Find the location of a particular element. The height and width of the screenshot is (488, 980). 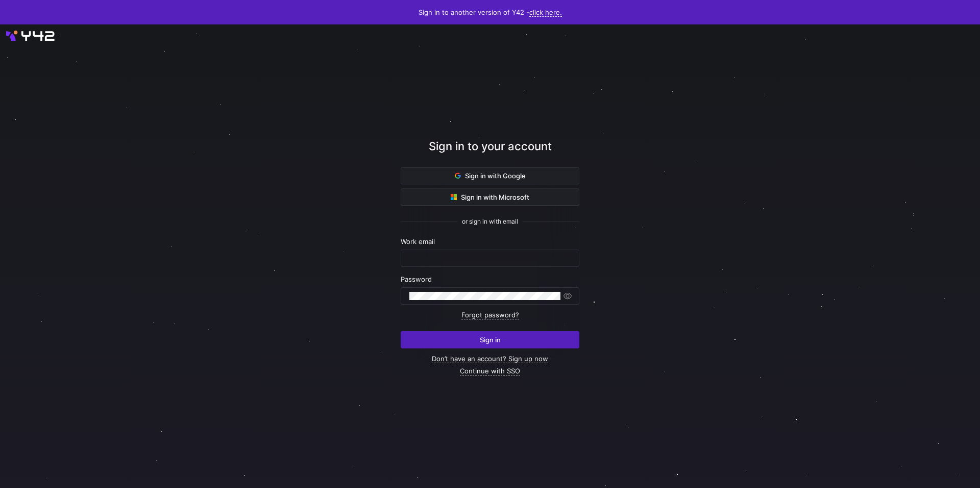

button: Sign in with Google is located at coordinates (490, 176).